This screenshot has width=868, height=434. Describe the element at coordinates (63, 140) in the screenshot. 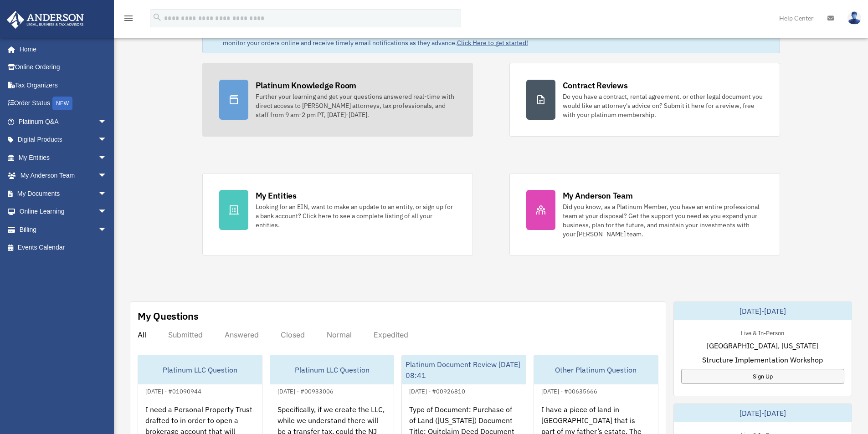

I see `a: Digital Productsarrow_drop_down` at that location.